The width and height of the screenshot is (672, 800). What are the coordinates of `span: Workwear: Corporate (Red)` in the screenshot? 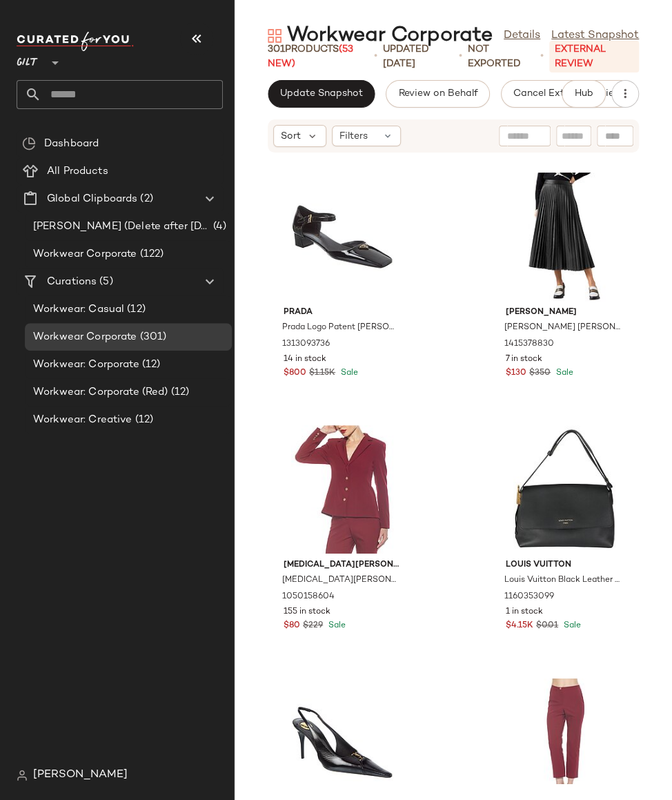 It's located at (100, 392).